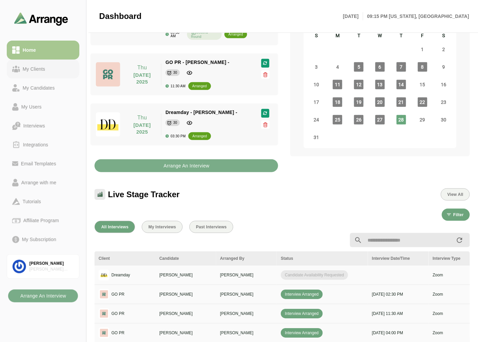 The width and height of the screenshot is (478, 342). I want to click on a: My Clients, so click(43, 69).